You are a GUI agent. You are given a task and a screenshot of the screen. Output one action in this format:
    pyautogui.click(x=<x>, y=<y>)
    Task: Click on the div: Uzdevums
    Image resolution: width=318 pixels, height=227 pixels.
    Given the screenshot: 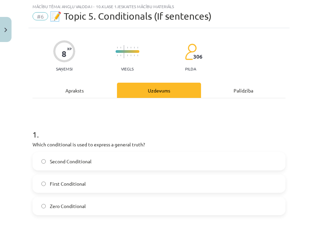 What is the action you would take?
    pyautogui.click(x=159, y=90)
    